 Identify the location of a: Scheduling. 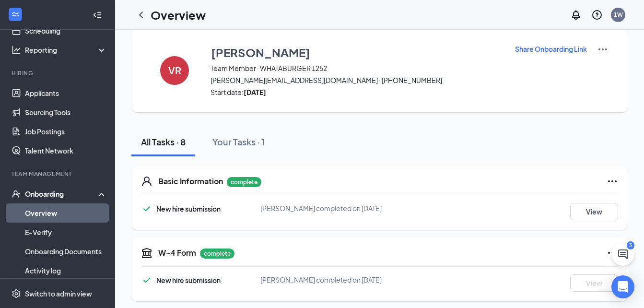
(65, 31).